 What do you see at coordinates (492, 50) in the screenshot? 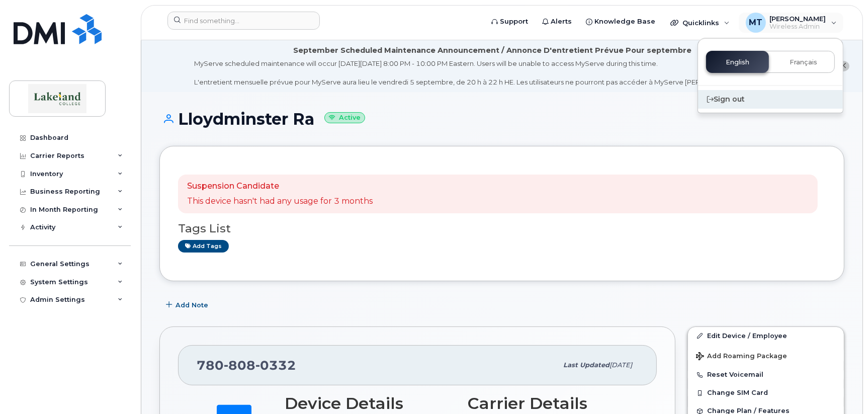
I see `div: September Scheduled Maintenance Announcement / Annonce D'entretient Prévue Pour septembre` at bounding box center [492, 50].